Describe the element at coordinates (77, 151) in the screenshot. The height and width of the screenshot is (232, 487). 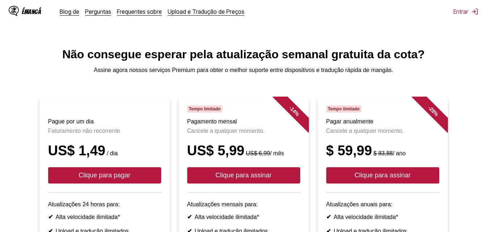
I see `font: US$ 1,49` at that location.